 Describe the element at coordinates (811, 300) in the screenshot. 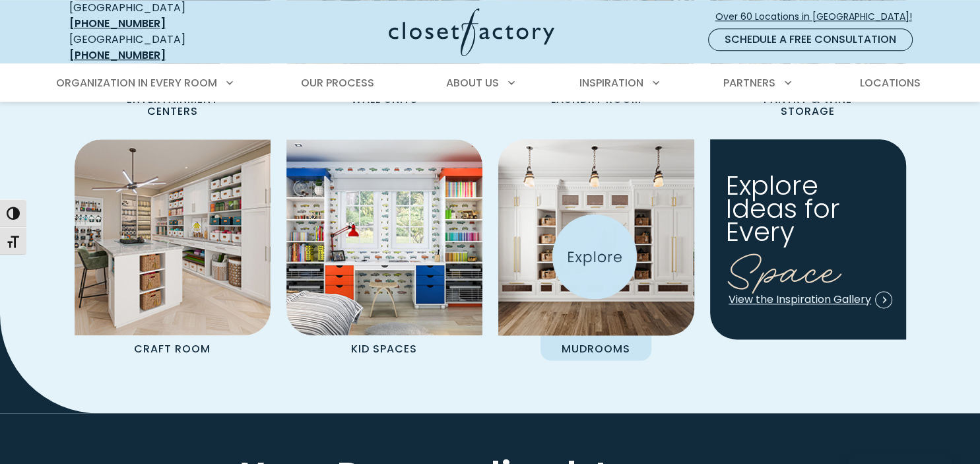

I see `a: View the Inspiration Gallery` at that location.